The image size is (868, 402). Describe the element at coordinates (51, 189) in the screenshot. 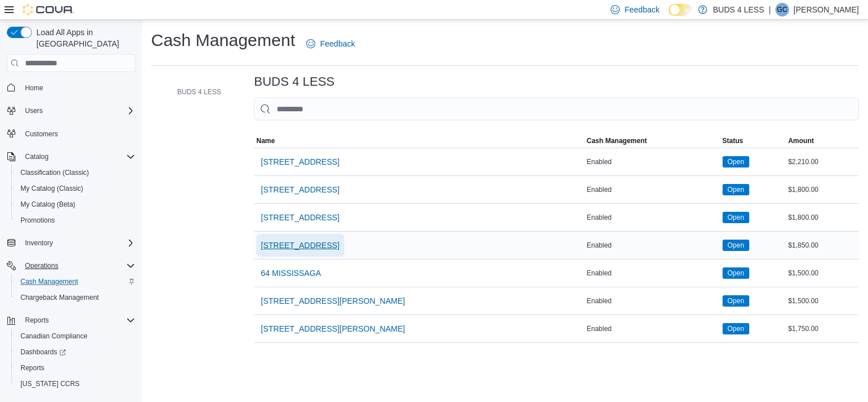

I see `a: My Catalog (Classic)` at that location.